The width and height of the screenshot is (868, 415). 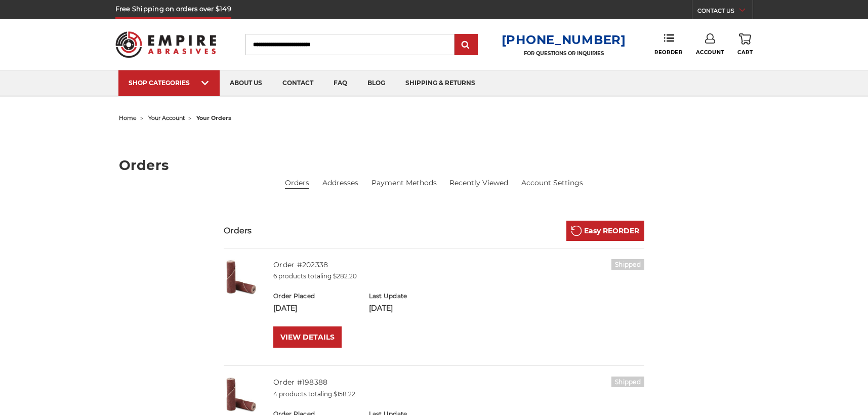 I want to click on span: your orders, so click(x=214, y=118).